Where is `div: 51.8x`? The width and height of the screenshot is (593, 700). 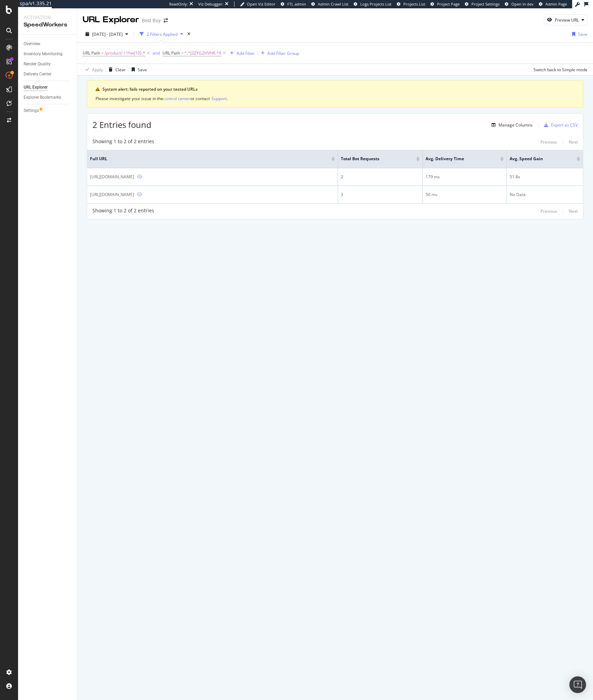 div: 51.8x is located at coordinates (545, 177).